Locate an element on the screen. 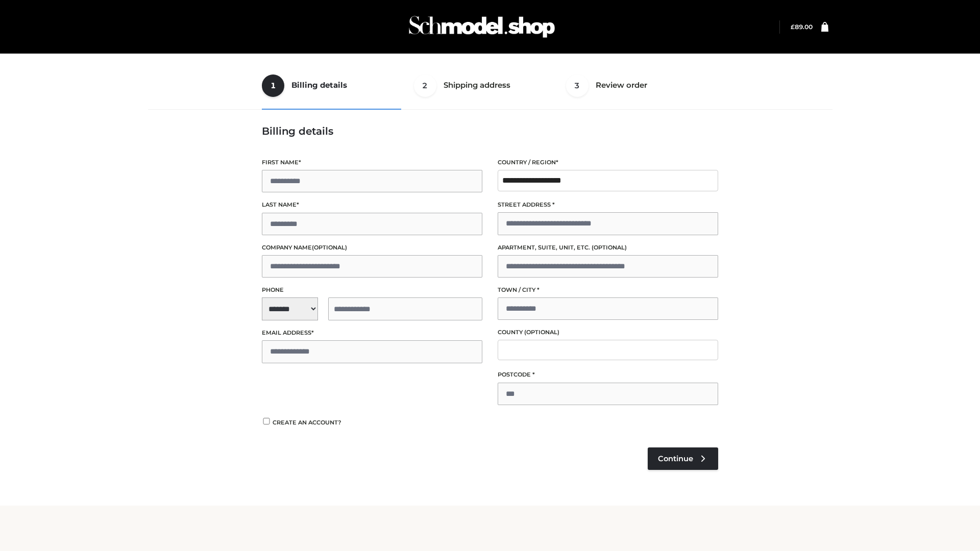 Image resolution: width=980 pixels, height=551 pixels. label: Country / Region is located at coordinates (608, 162).